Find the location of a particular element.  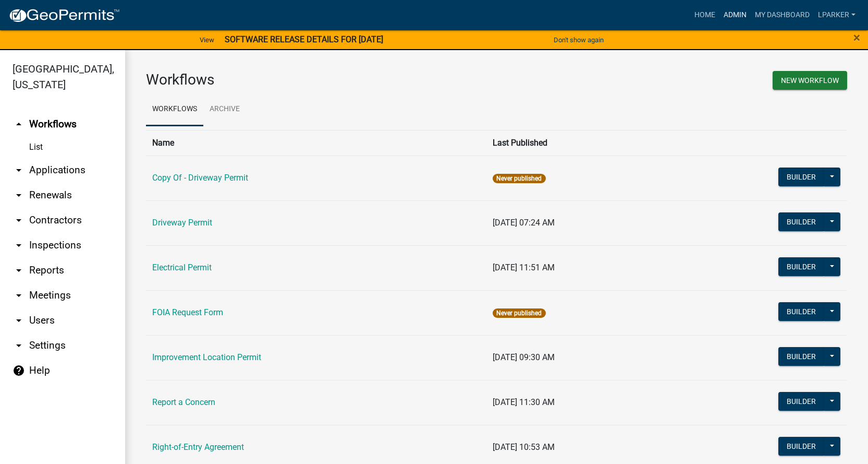

i: arrow_drop_up is located at coordinates (18, 125).